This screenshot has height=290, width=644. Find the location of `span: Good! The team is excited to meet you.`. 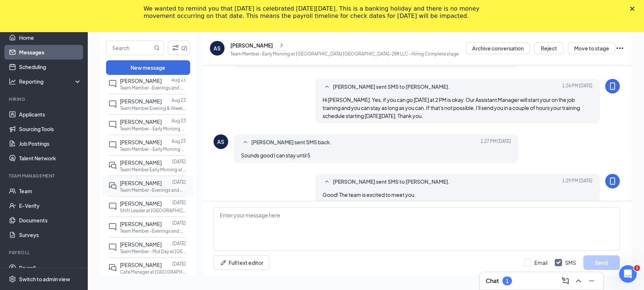

span: Good! The team is excited to meet you. is located at coordinates (369, 195).